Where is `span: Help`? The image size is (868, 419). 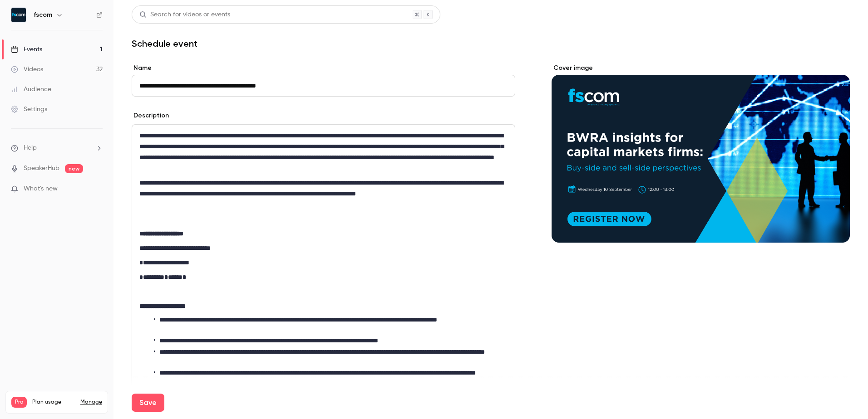
span: Help is located at coordinates (30, 148).